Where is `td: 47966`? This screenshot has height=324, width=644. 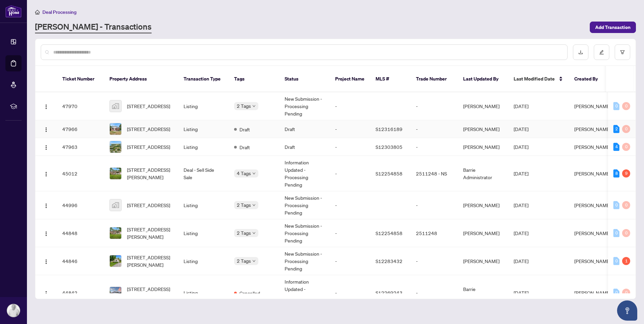
td: 47966 is located at coordinates (80, 129).